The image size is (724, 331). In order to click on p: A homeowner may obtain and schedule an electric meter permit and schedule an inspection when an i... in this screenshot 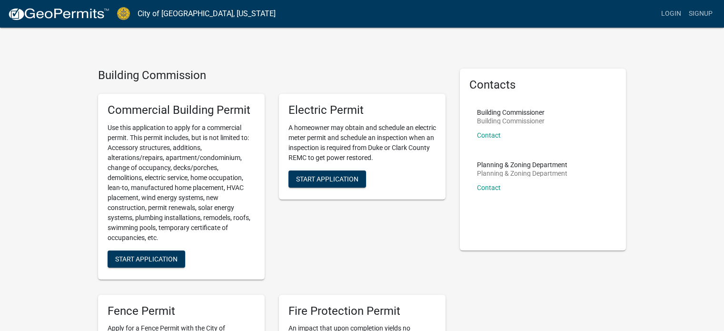, I will do `click(362, 143)`.